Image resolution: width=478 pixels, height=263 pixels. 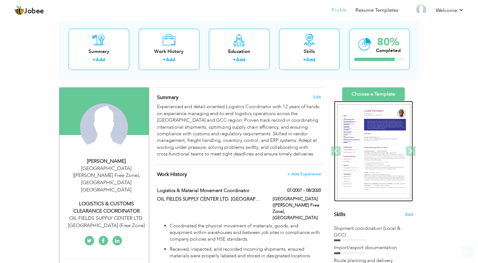 I want to click on a: Welcome, so click(x=449, y=10).